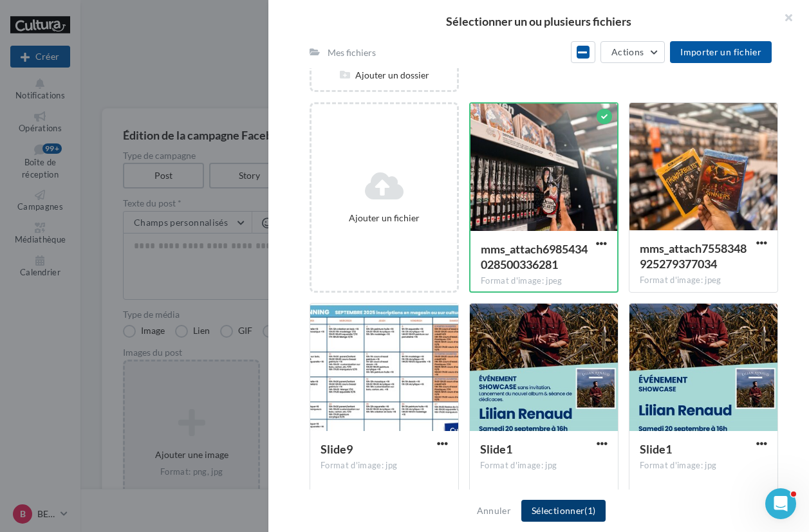 The image size is (809, 532). I want to click on span: Actions, so click(627, 51).